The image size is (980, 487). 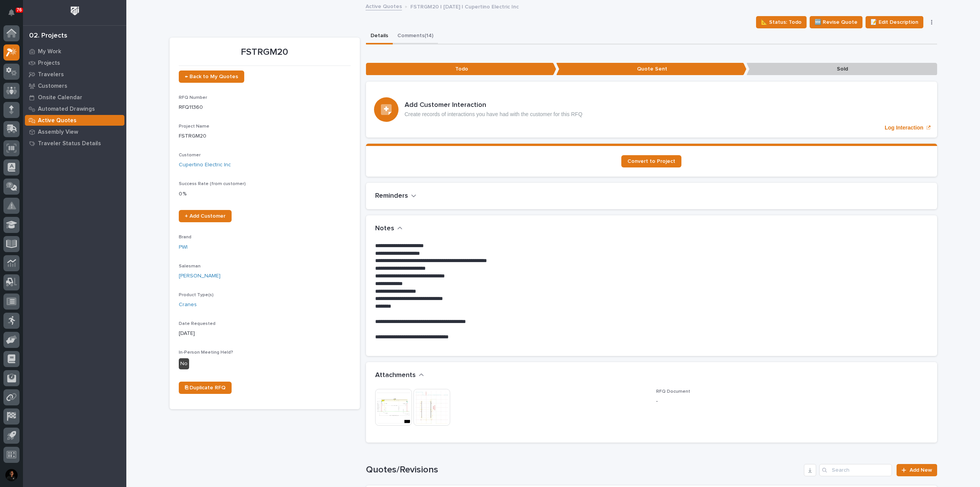 I want to click on h1: Quotes/Revisions, so click(x=583, y=470).